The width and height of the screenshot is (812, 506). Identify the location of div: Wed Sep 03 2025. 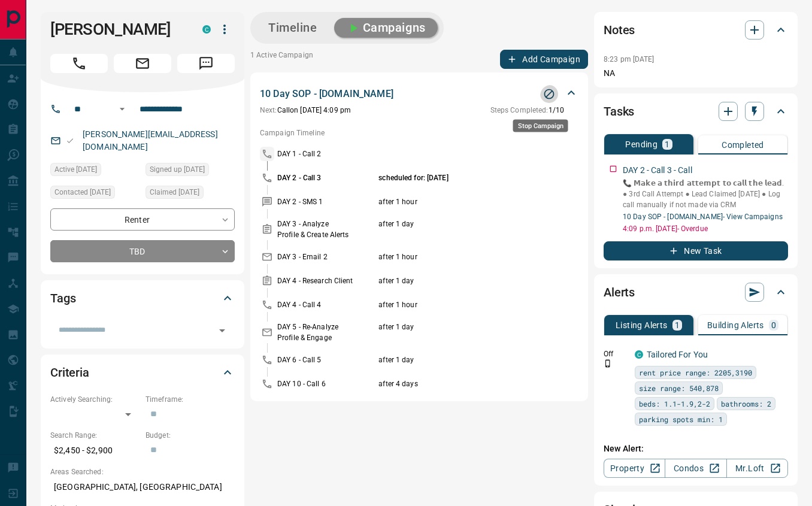
(95, 171).